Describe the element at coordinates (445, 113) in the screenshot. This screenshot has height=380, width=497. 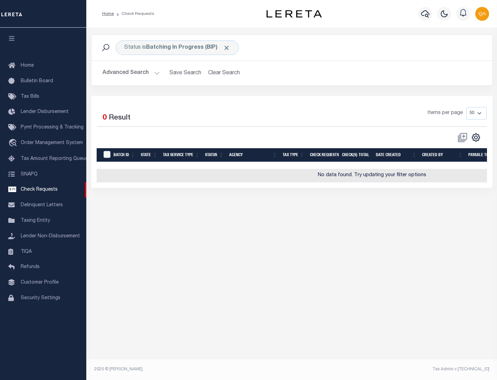
I see `span: Items per page` at that location.